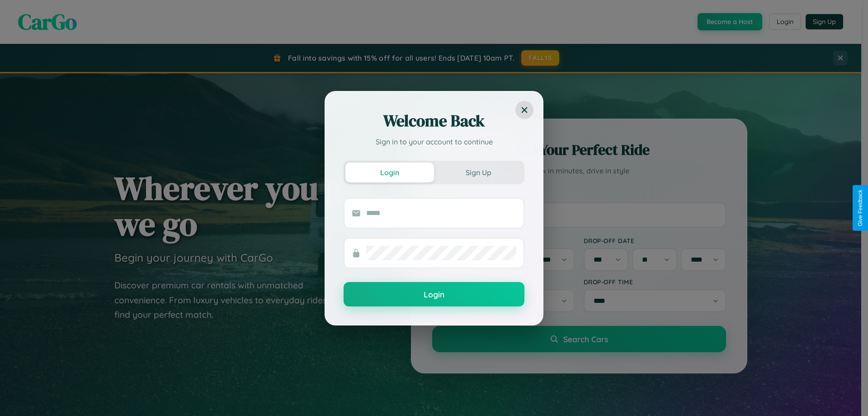  What do you see at coordinates (434, 142) in the screenshot?
I see `p: Sign in to your account to continue` at bounding box center [434, 142].